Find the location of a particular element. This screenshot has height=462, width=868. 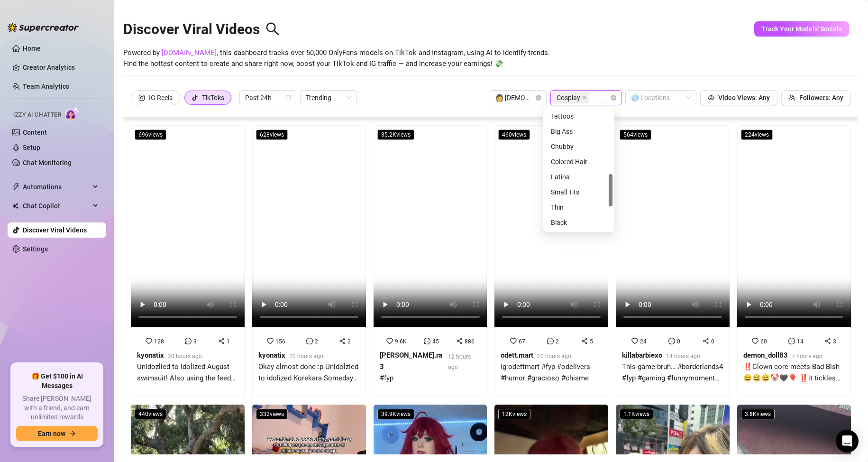

span: 696 views is located at coordinates (150, 134).